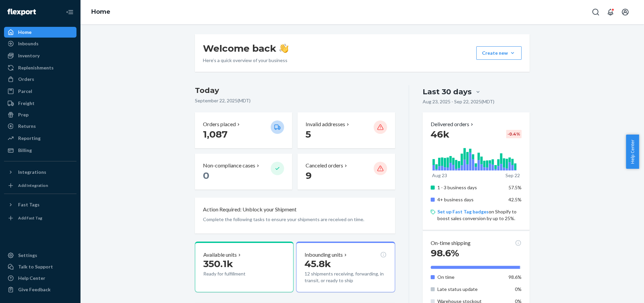 The width and height of the screenshot is (644, 303). I want to click on a: Add Fast Tag, so click(40, 218).